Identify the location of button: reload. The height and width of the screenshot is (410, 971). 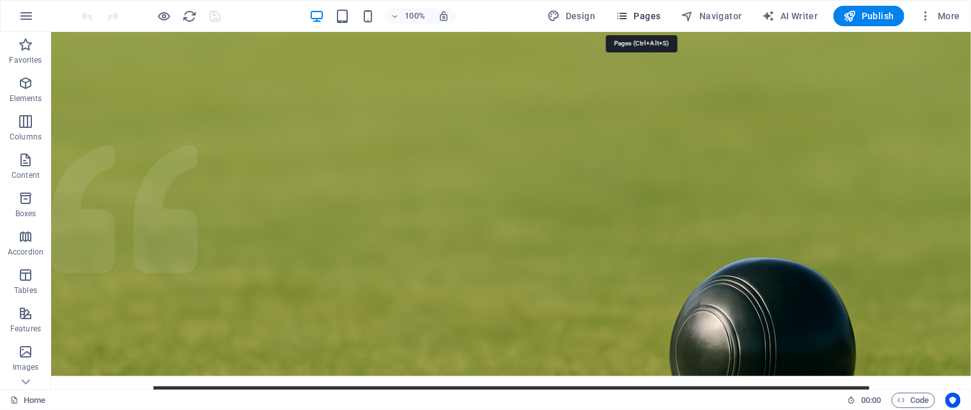
(190, 16).